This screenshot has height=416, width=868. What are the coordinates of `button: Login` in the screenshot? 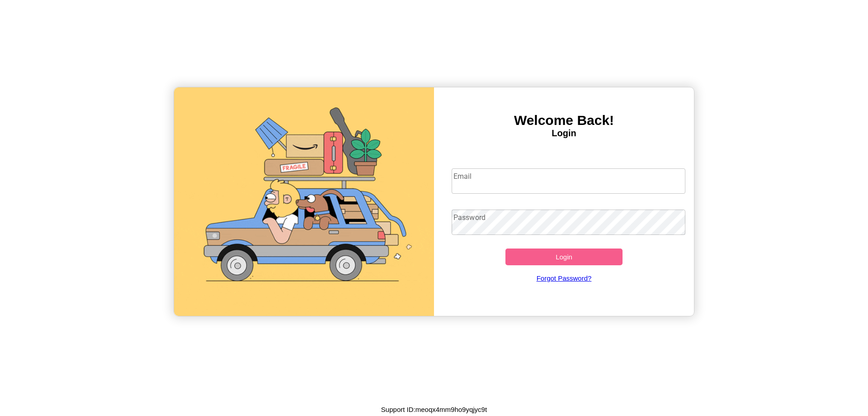 It's located at (564, 256).